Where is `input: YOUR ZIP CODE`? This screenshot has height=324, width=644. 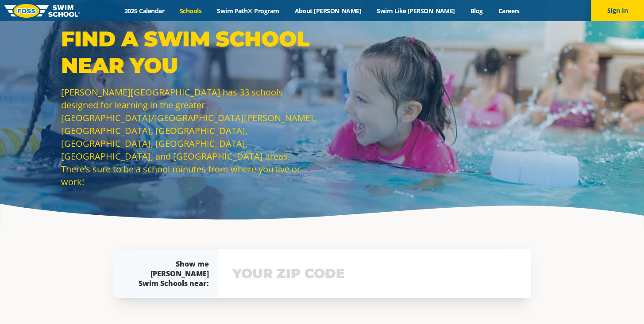
input: YOUR ZIP CODE is located at coordinates (375, 274).